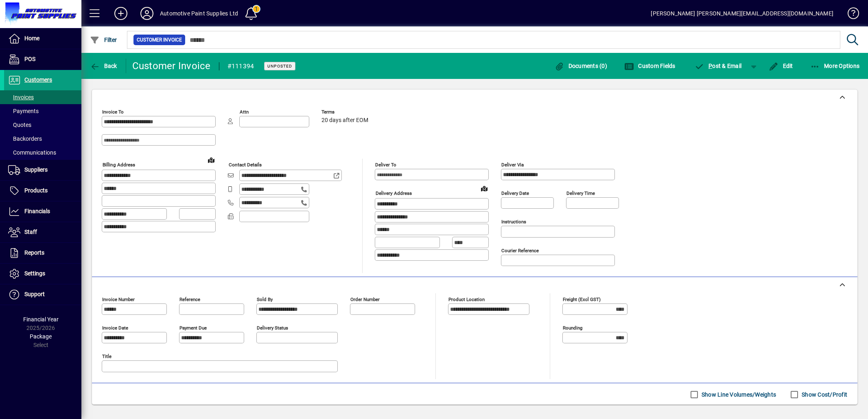  Describe the element at coordinates (36, 190) in the screenshot. I see `span: Products` at that location.